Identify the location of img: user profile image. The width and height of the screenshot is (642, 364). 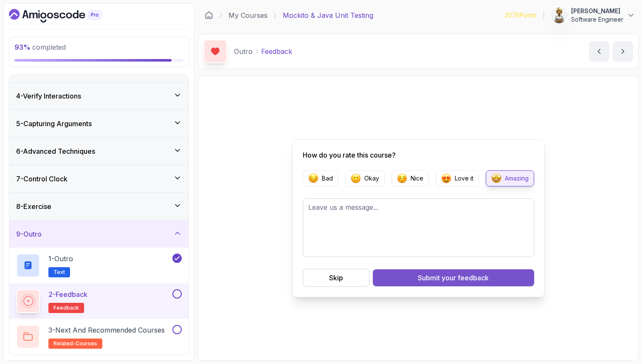
(559, 15).